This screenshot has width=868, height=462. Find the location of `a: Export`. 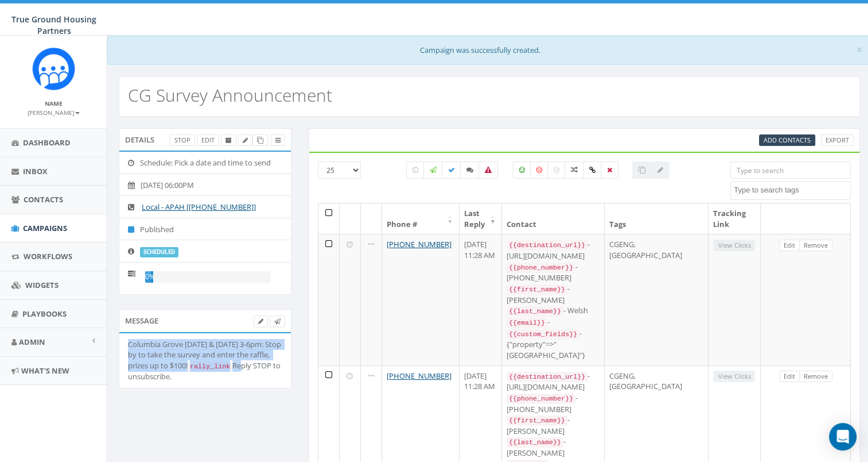

a: Export is located at coordinates (837, 140).